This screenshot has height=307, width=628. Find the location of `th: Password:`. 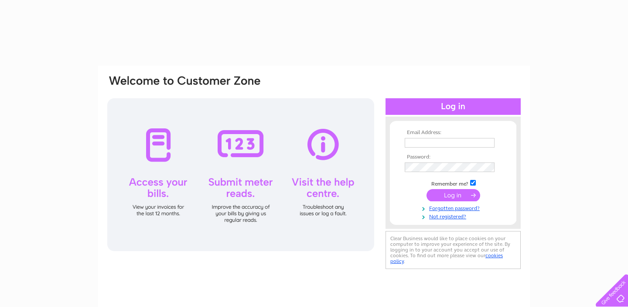

th: Password: is located at coordinates (453, 157).